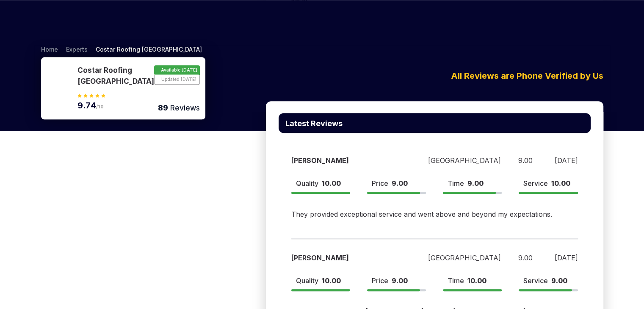 This screenshot has width=644, height=309. Describe the element at coordinates (184, 108) in the screenshot. I see `span: Reviews` at that location.